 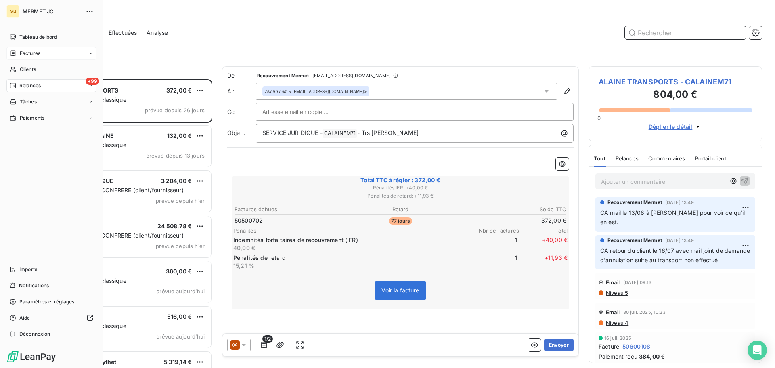 What do you see at coordinates (400, 290) in the screenshot?
I see `span: Voir la facture` at bounding box center [400, 290].